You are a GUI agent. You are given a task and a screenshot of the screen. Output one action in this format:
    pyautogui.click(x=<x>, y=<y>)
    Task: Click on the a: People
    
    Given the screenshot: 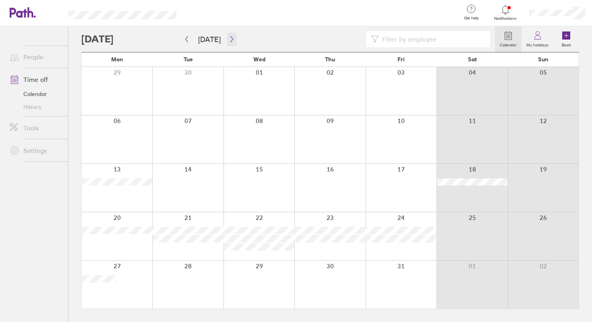 What is the action you would take?
    pyautogui.click(x=35, y=57)
    